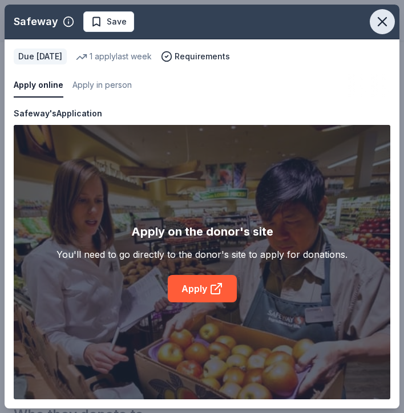  Describe the element at coordinates (202, 56) in the screenshot. I see `span: Requirements` at that location.